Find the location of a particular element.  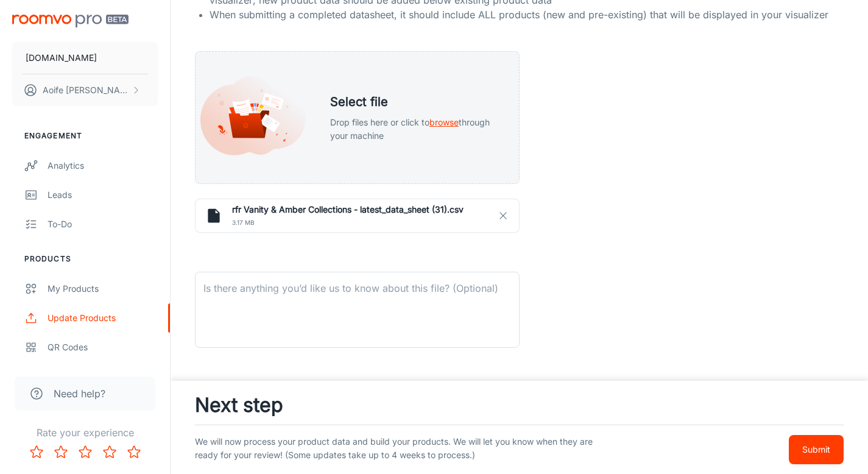

img: Roomvo PRO Beta is located at coordinates (70, 20).